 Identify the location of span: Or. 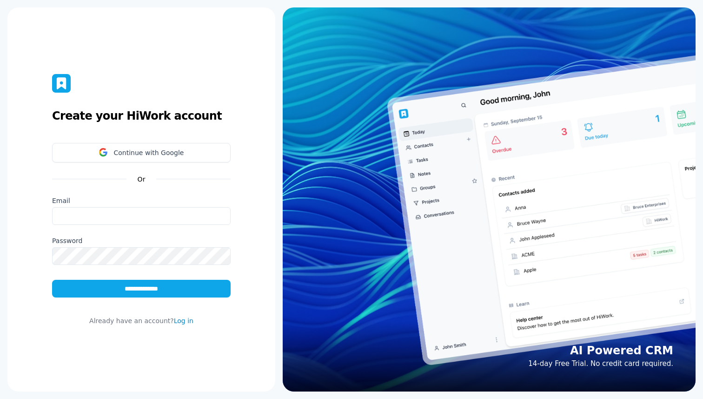
(141, 179).